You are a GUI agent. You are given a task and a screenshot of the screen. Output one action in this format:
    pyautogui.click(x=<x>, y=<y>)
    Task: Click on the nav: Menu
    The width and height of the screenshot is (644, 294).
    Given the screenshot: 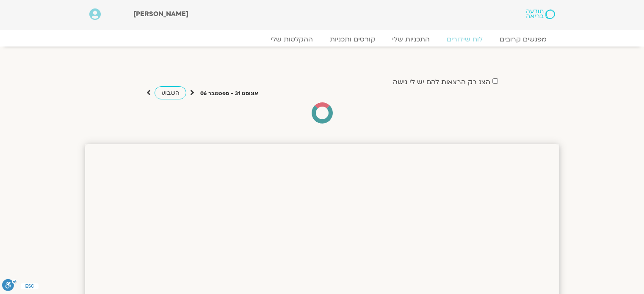 What is the action you would take?
    pyautogui.click(x=322, y=39)
    